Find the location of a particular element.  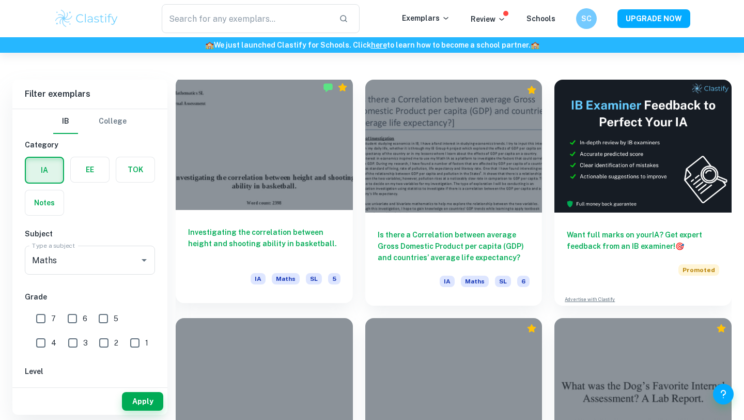

h6: Filter exemplars is located at coordinates (90, 94).